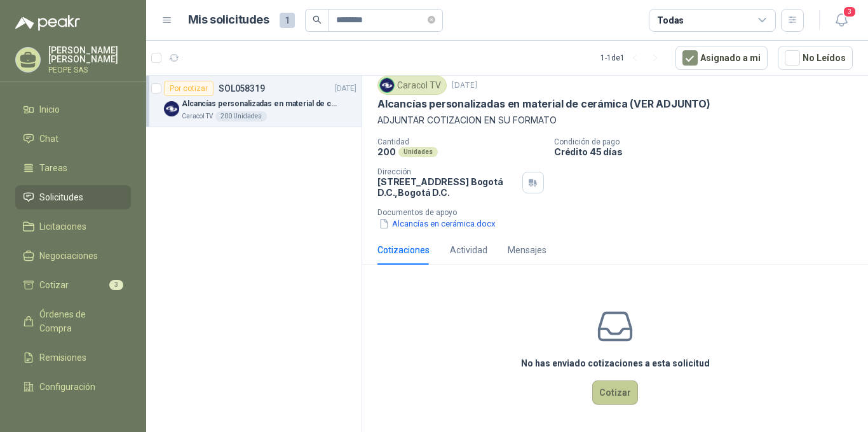 The height and width of the screenshot is (432, 868). What do you see at coordinates (73, 321) in the screenshot?
I see `a: Órdenes de Compra` at bounding box center [73, 321].